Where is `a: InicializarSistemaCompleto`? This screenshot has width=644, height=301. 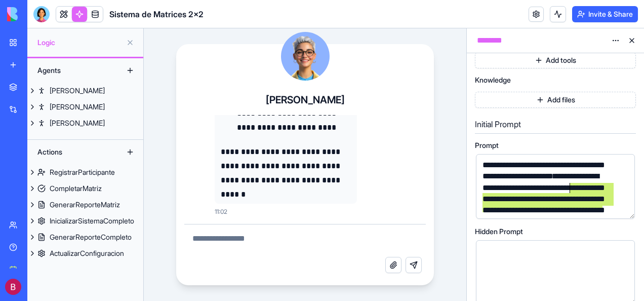 a: InicializarSistemaCompleto is located at coordinates (85, 221).